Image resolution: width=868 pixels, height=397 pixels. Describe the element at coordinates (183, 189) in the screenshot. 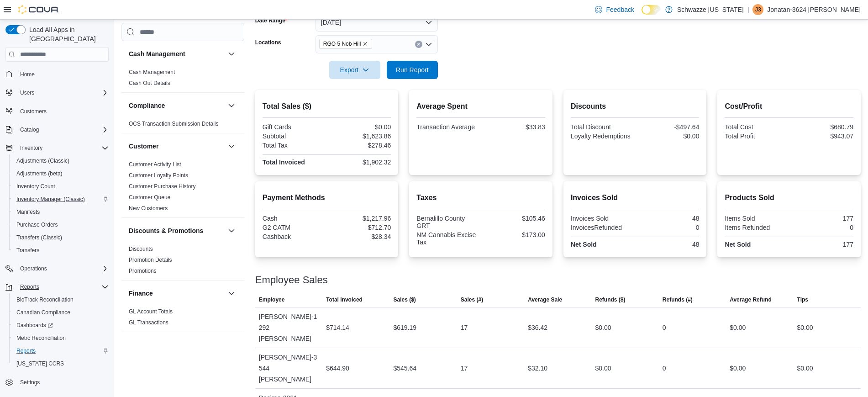

I see `div: Customer` at that location.